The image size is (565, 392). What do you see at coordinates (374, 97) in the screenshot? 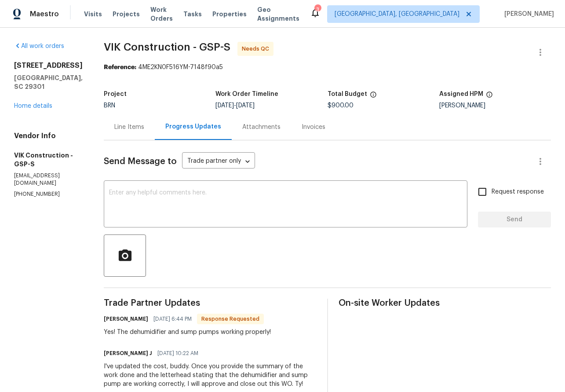
I see `span: The total cost of line items that have been proposed by Opendoor. This sum includes line items th...` at bounding box center [374, 97].